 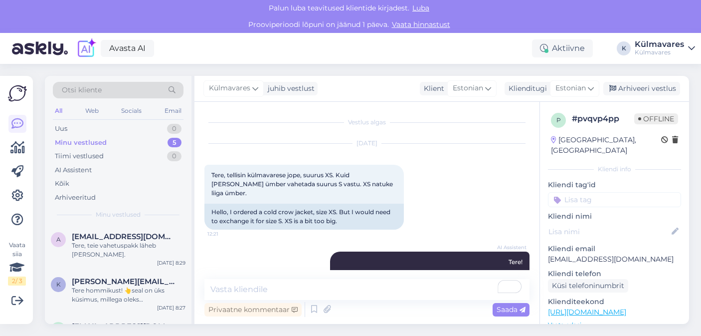 What do you see at coordinates (614, 325) in the screenshot?
I see `p: Vaata edasi ...` at bounding box center [614, 325].